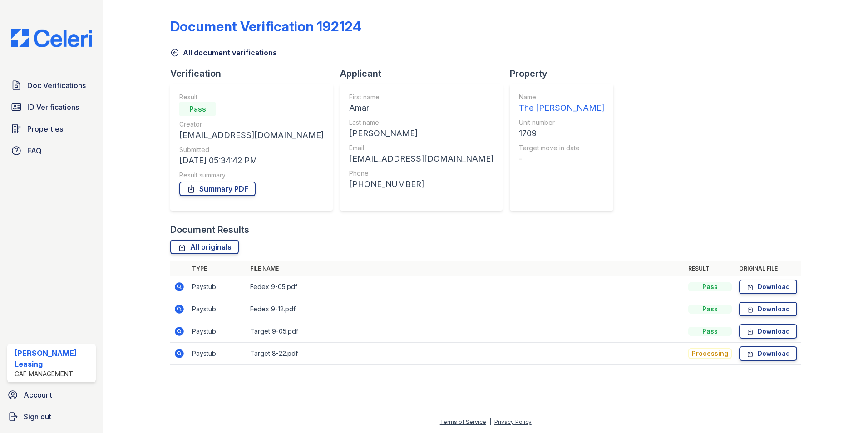  Describe the element at coordinates (463, 421) in the screenshot. I see `a: Terms of Service` at that location.